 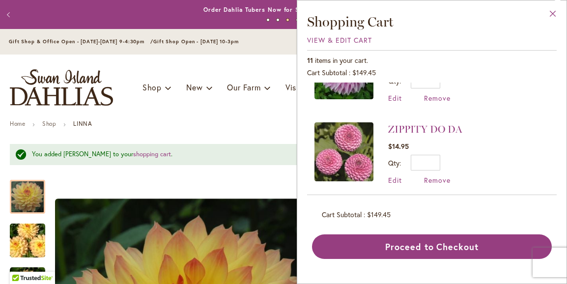 What do you see at coordinates (297, 20) in the screenshot?
I see `button: 4 of 4` at bounding box center [297, 20].